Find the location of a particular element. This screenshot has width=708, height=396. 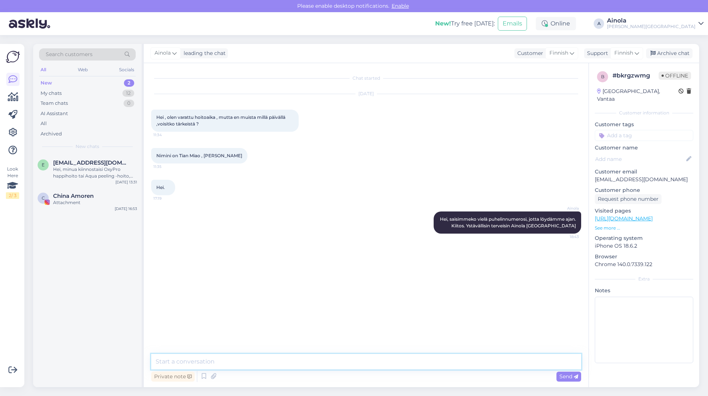

div: Web is located at coordinates (83, 70).